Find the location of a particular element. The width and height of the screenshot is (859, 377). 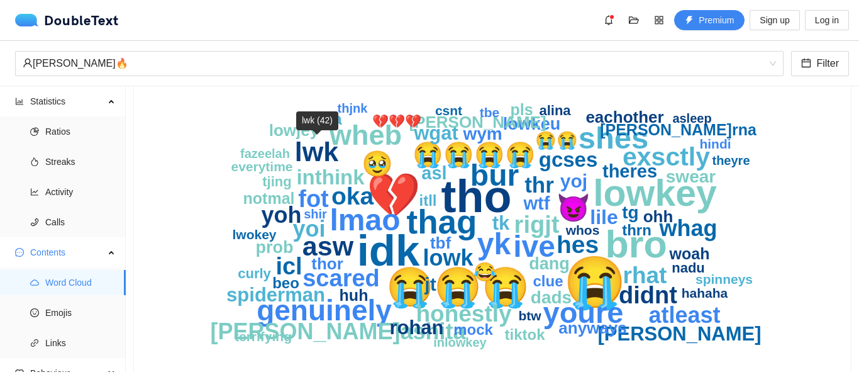

span: pie-chart is located at coordinates (35, 131).